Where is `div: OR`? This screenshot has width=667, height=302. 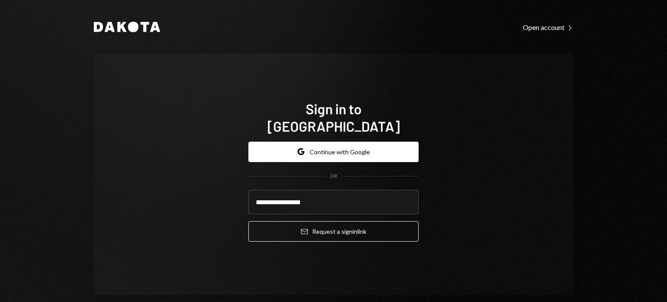 div: OR is located at coordinates (333, 176).